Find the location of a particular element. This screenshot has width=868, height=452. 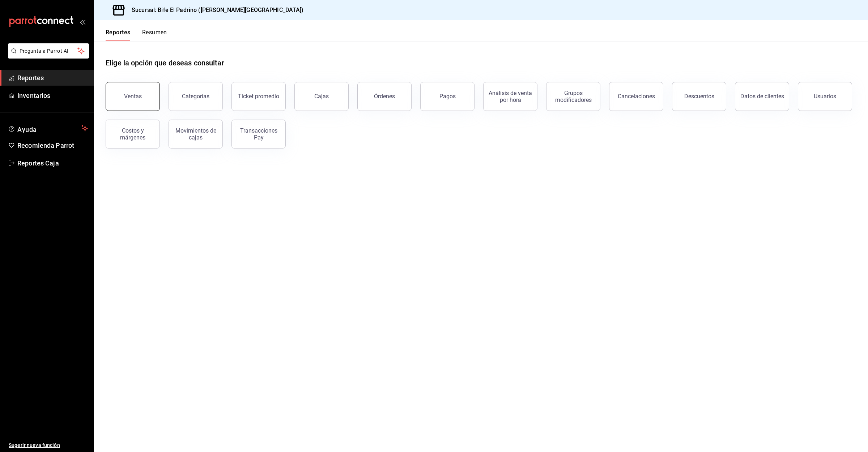

div: Usuarios is located at coordinates (824, 96).